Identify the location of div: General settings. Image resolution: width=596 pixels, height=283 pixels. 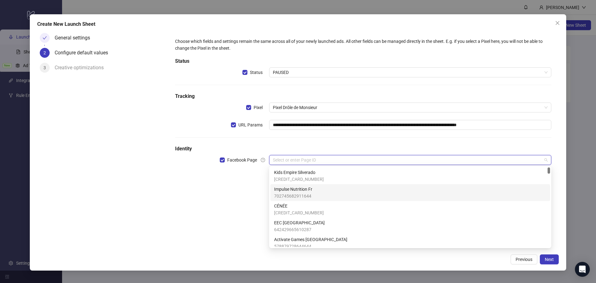
(75, 38).